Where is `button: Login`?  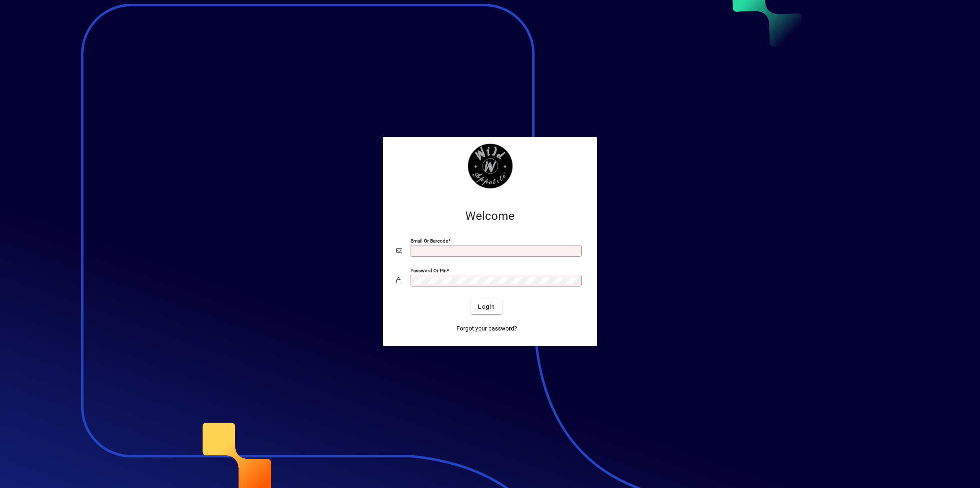 button: Login is located at coordinates (486, 307).